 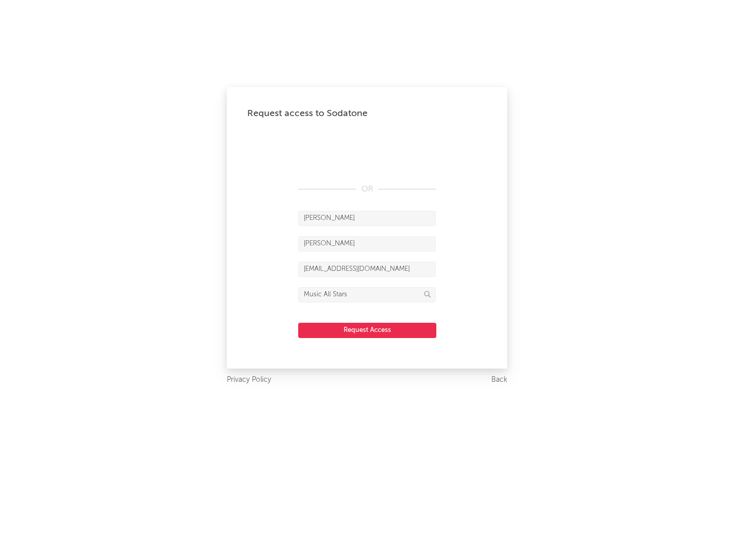 What do you see at coordinates (367, 113) in the screenshot?
I see `div: Request access to Sodatone` at bounding box center [367, 113].